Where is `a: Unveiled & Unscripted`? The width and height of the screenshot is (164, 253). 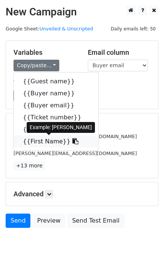
a: Unveiled & Unscripted is located at coordinates (66, 29).